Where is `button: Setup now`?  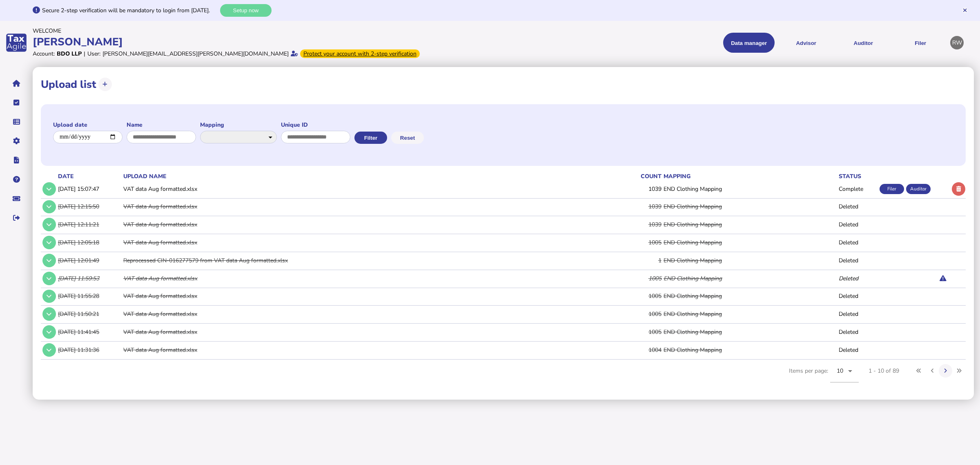 button: Setup now is located at coordinates (246, 10).